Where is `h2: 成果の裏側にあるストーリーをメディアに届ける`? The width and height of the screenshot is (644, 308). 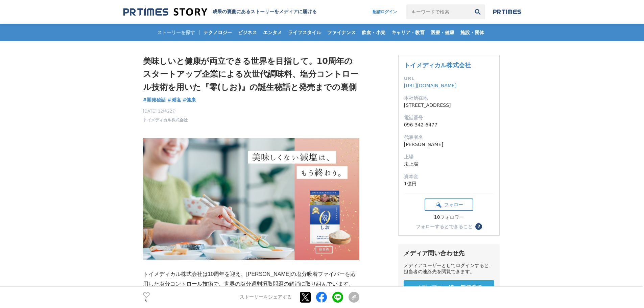 h2: 成果の裏側にあるストーリーをメディアに届ける is located at coordinates (265, 12).